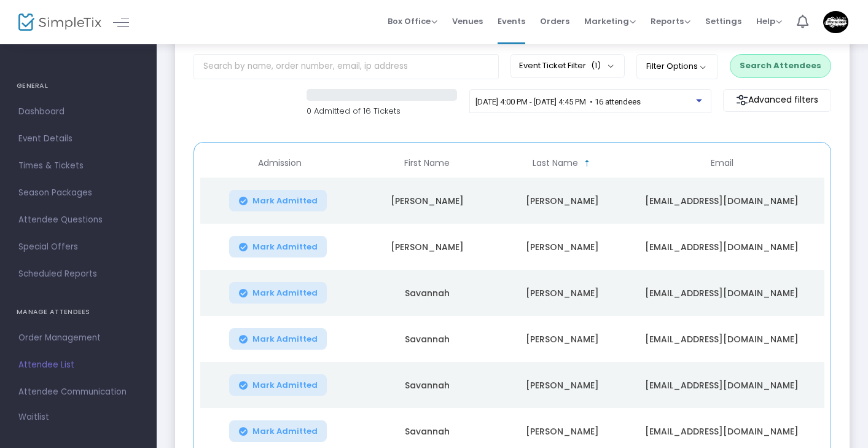  Describe the element at coordinates (722, 163) in the screenshot. I see `span: Email` at that location.